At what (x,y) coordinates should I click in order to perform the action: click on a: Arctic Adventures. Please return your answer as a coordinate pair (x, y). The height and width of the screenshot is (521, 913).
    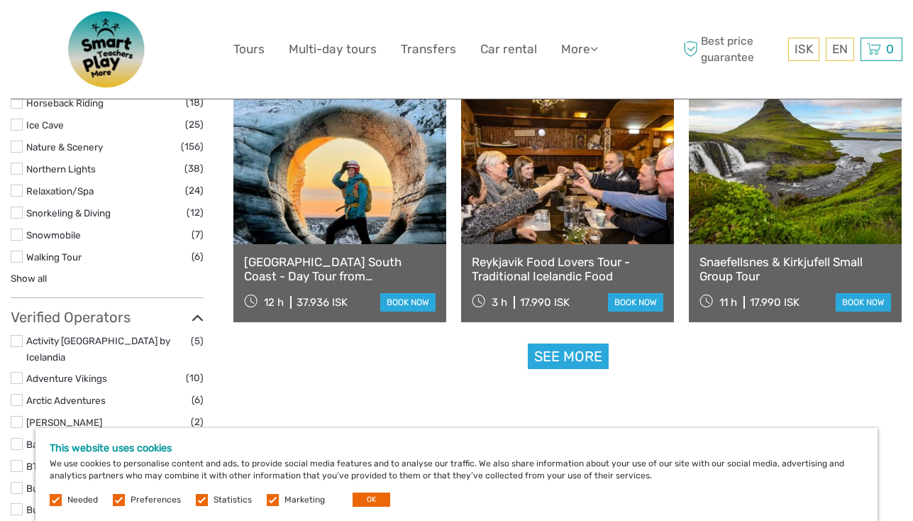
    Looking at the image, I should click on (66, 400).